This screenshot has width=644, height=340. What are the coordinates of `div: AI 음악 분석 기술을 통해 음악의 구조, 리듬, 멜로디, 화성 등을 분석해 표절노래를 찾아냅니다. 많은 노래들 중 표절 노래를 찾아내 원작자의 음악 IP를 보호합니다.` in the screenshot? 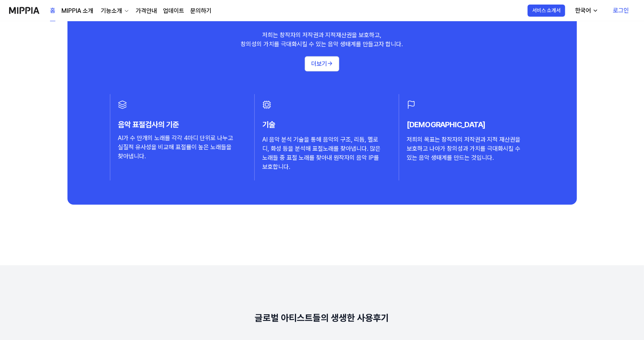 It's located at (322, 154).